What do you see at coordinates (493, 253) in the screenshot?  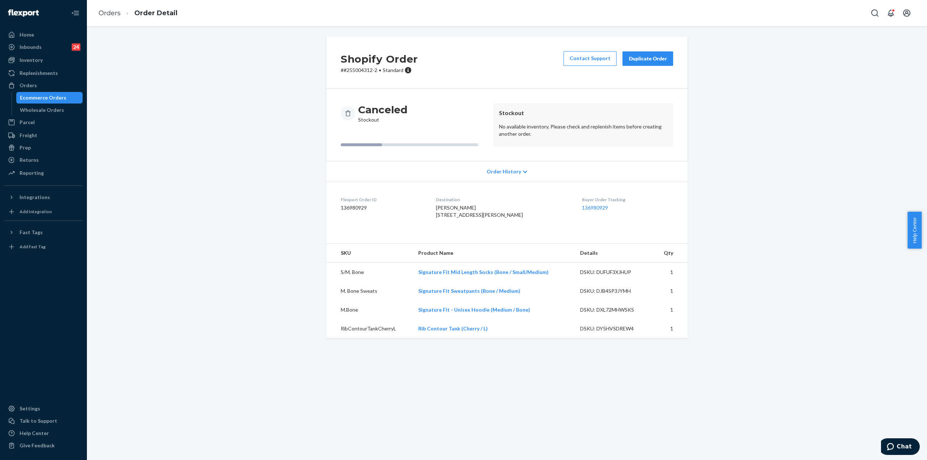 I see `th: Product Name` at bounding box center [493, 253].